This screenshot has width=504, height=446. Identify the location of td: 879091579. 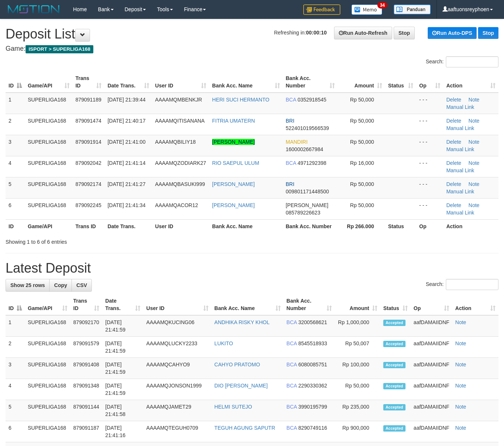
(86, 347).